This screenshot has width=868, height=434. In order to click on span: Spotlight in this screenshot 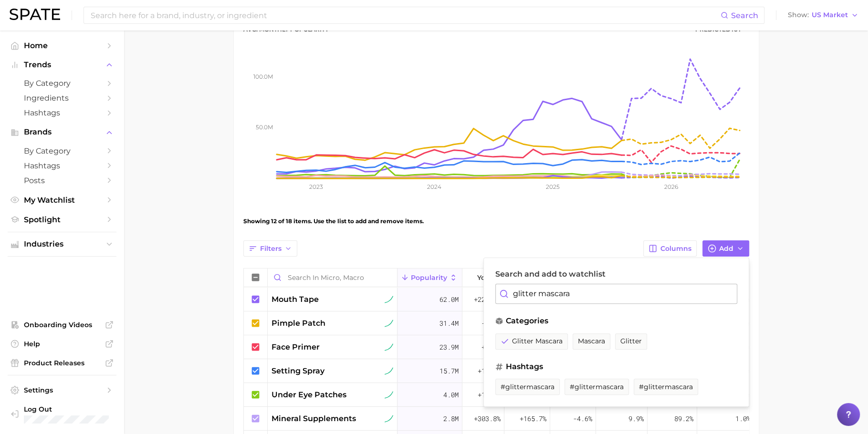, I will do `click(62, 219)`.